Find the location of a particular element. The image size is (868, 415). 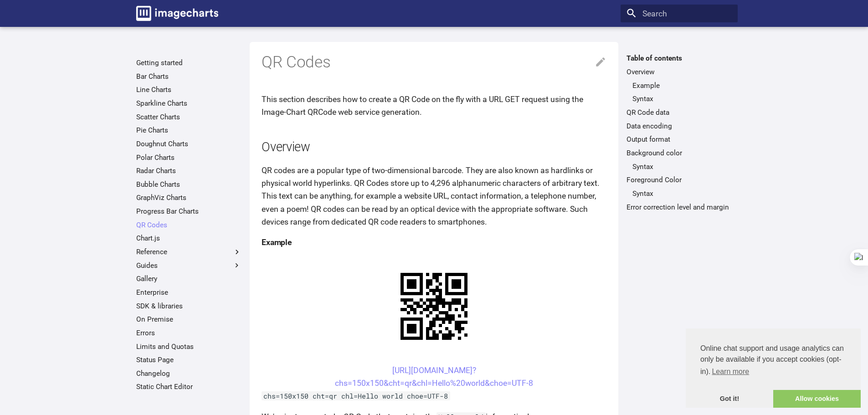

p: This section describes how to create a QR Code on the fly with a URL GET request using the Image-... is located at coordinates (434, 105).